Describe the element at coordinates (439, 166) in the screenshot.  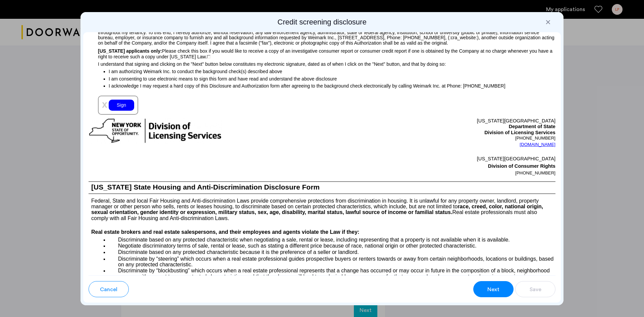
I see `p: Division of Consumer Rights` at that location.